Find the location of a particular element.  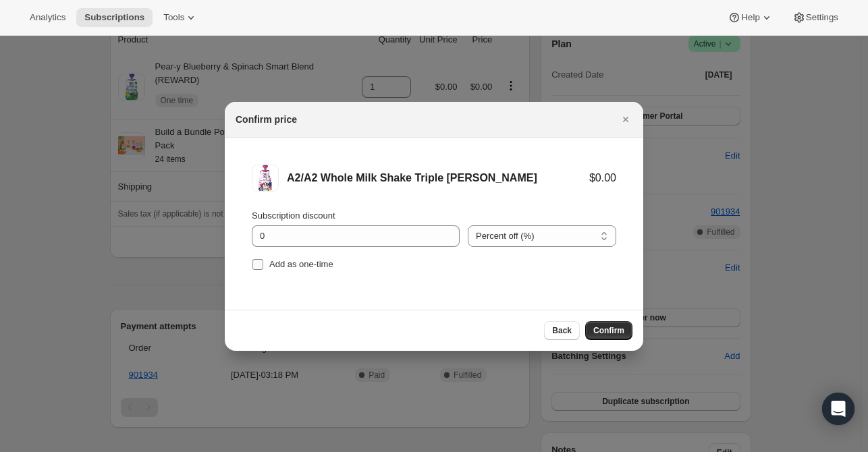

button: Confirm is located at coordinates (609, 331).